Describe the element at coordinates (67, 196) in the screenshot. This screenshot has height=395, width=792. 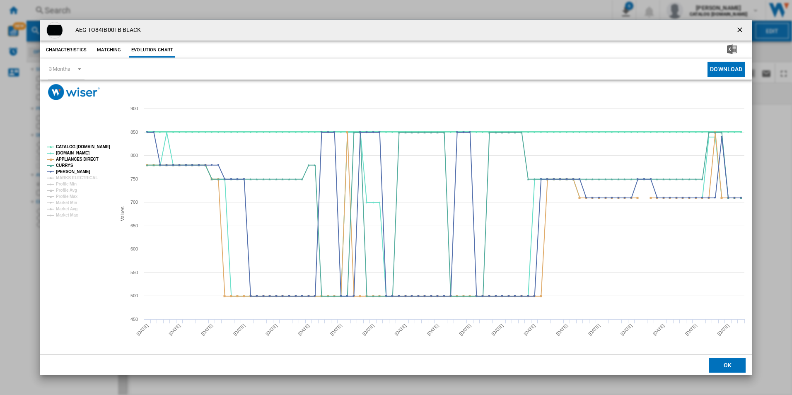
I see `tspan: Profile Max` at that location.